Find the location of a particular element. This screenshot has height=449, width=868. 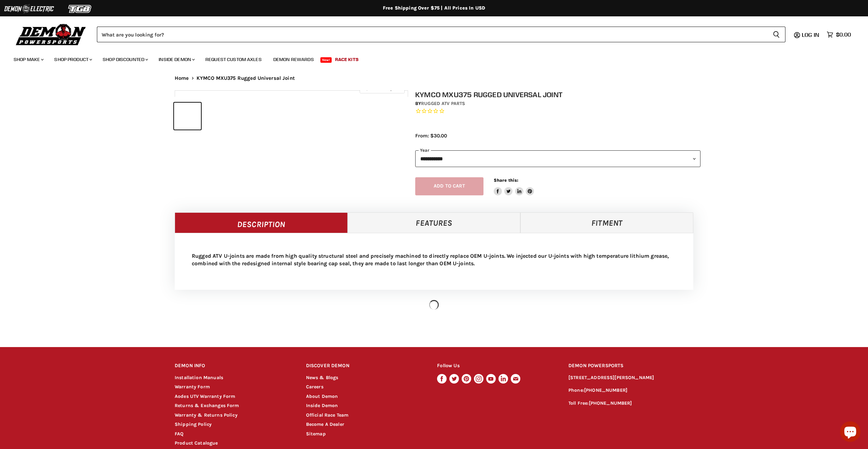

span: $0.00 is located at coordinates (844, 34).